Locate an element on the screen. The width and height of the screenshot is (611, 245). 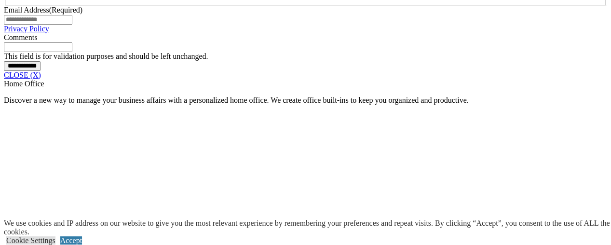
a: CLOSE (X) is located at coordinates (22, 75).